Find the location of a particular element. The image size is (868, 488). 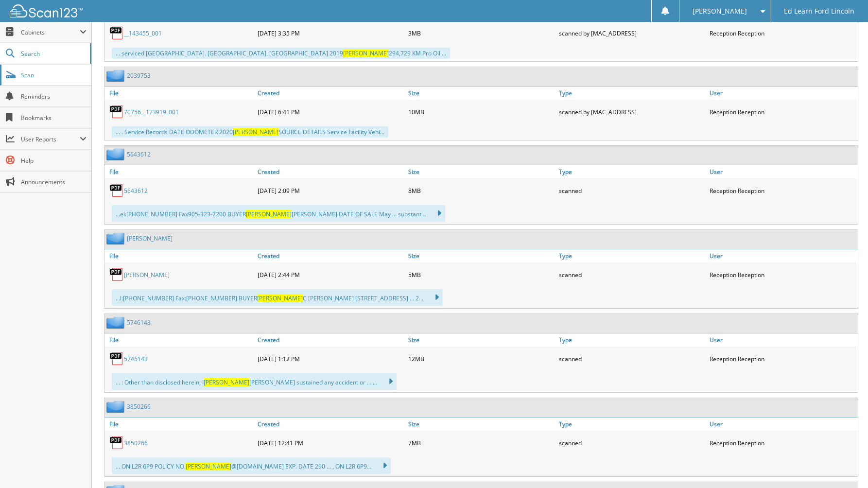

div: 10MB is located at coordinates (481, 112).